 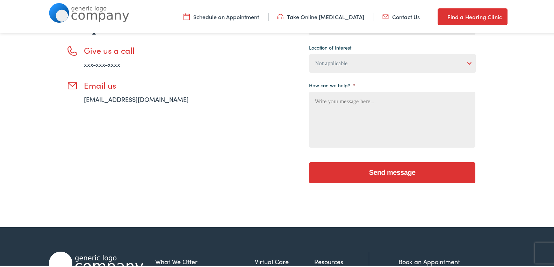 What do you see at coordinates (401, 15) in the screenshot?
I see `a: Contact Us` at bounding box center [401, 15].